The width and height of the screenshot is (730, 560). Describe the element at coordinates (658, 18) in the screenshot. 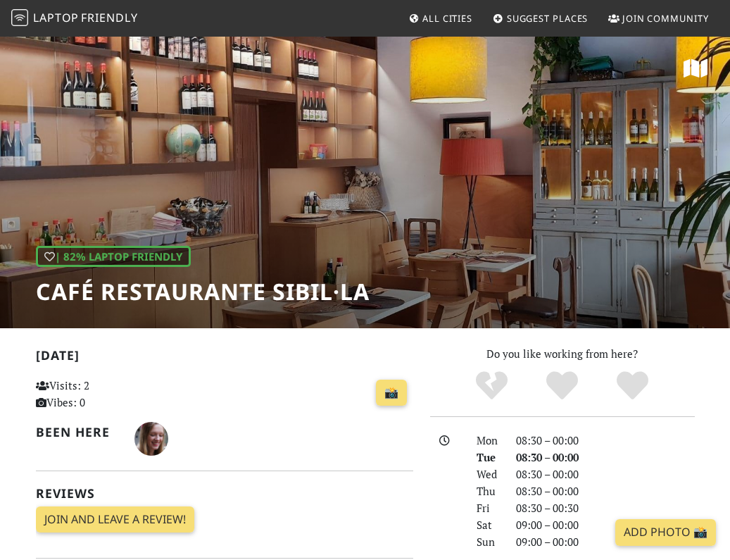

I see `a: Join Community` at that location.